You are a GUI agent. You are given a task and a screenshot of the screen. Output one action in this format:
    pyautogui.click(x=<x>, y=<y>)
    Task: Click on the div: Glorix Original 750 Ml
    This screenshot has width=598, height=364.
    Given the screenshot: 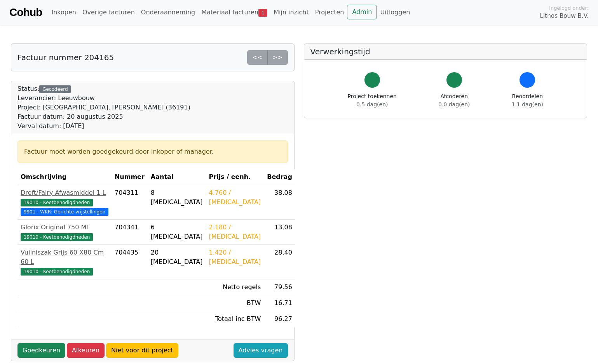 What is the action you would take?
    pyautogui.click(x=65, y=227)
    